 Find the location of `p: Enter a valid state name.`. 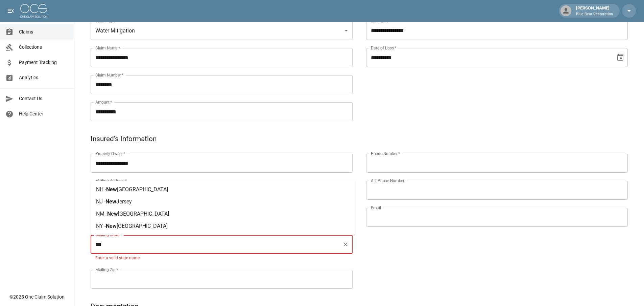

p: Enter a valid state name. is located at coordinates (221, 258).